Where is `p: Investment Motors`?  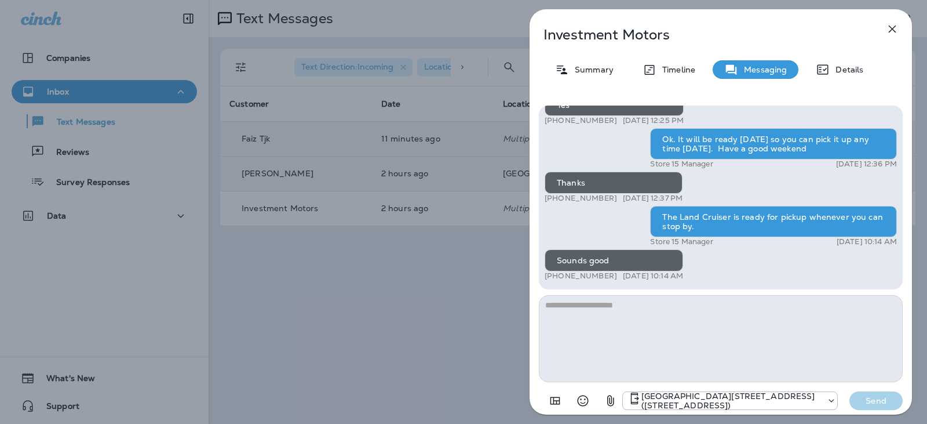
p: Investment Motors is located at coordinates (702, 35).